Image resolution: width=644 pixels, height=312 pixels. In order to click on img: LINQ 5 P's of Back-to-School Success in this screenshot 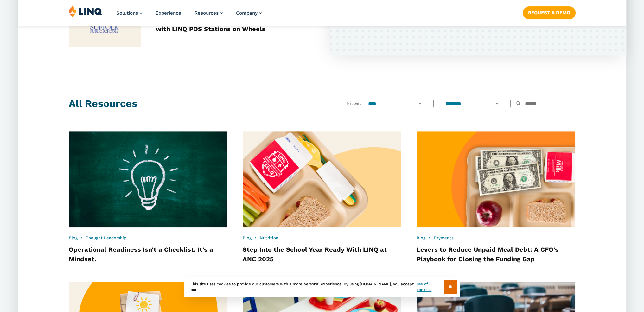, I will do `click(322, 179)`.